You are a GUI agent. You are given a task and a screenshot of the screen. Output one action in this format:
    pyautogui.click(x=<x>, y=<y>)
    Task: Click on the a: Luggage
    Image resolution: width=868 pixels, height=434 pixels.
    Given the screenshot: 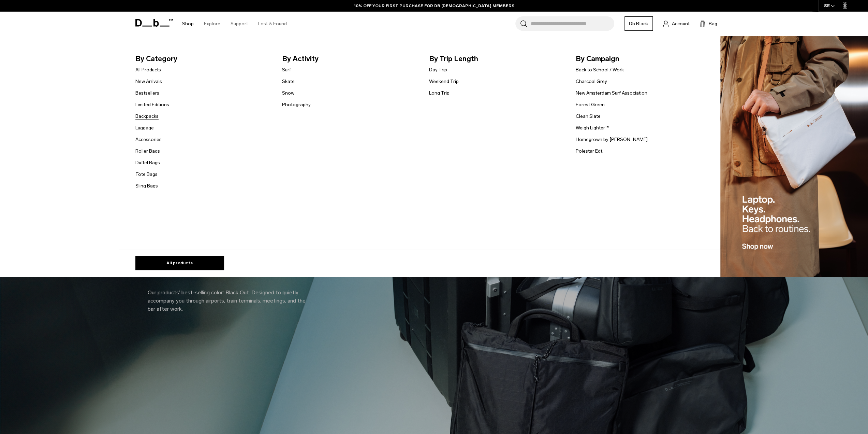 What is the action you would take?
    pyautogui.click(x=145, y=128)
    